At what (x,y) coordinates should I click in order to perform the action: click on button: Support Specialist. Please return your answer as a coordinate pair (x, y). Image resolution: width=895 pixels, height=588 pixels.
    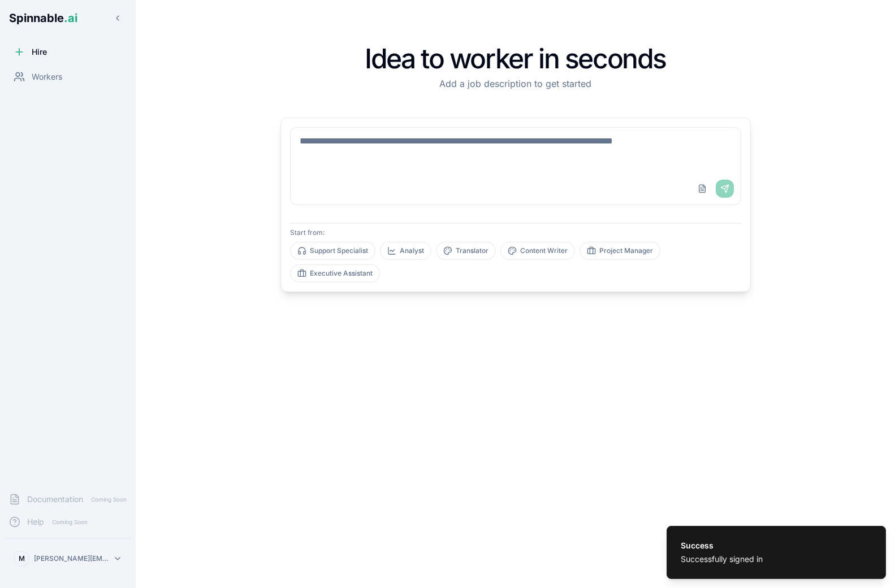
    Looking at the image, I should click on (332, 251).